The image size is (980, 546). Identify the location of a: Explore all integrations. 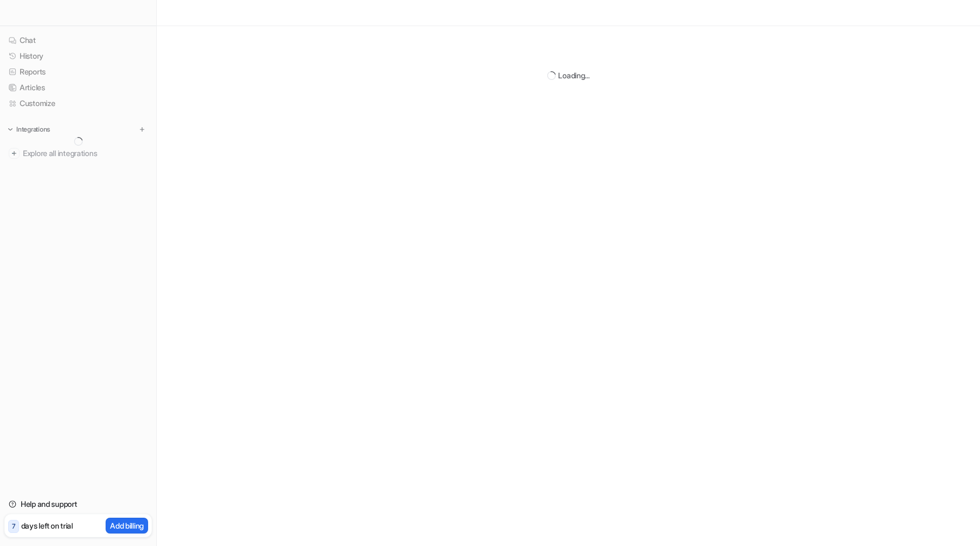
(78, 153).